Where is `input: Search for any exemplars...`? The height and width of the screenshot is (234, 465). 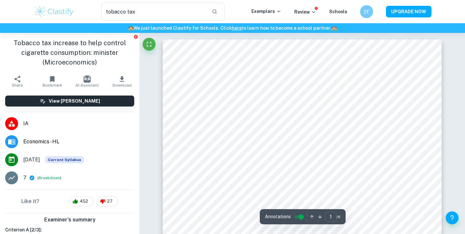
input: Search for any exemplars... is located at coordinates (154, 12).